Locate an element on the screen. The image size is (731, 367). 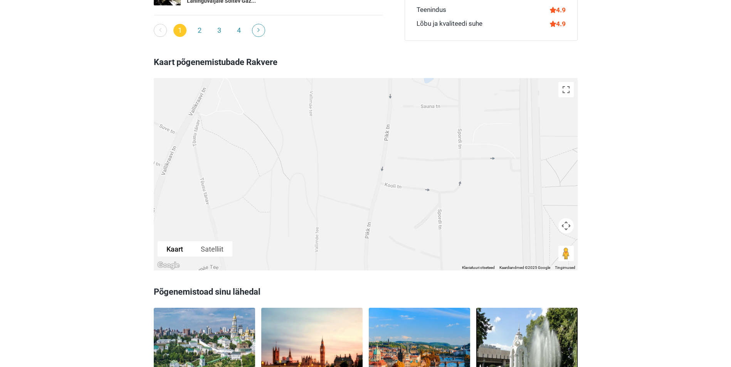
img: Google is located at coordinates (168, 266).